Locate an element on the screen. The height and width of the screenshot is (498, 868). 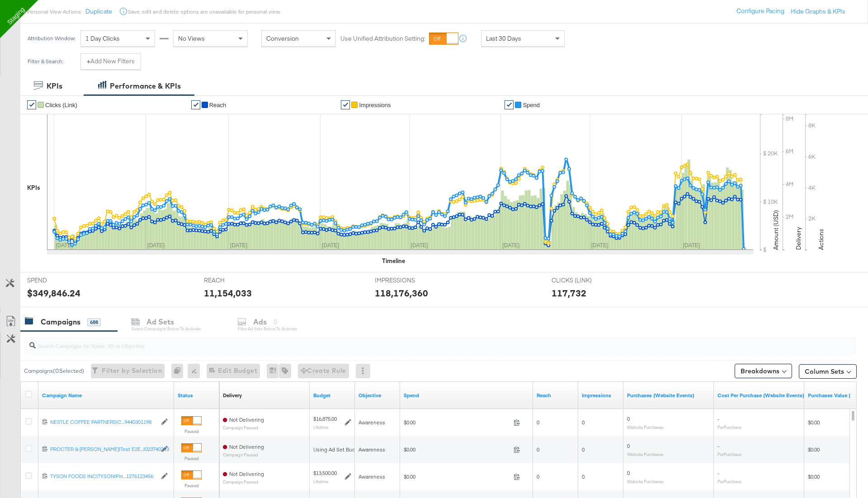
a: NESTLE COFFEE PARTNERS|C...9440301198 is located at coordinates (103, 422).